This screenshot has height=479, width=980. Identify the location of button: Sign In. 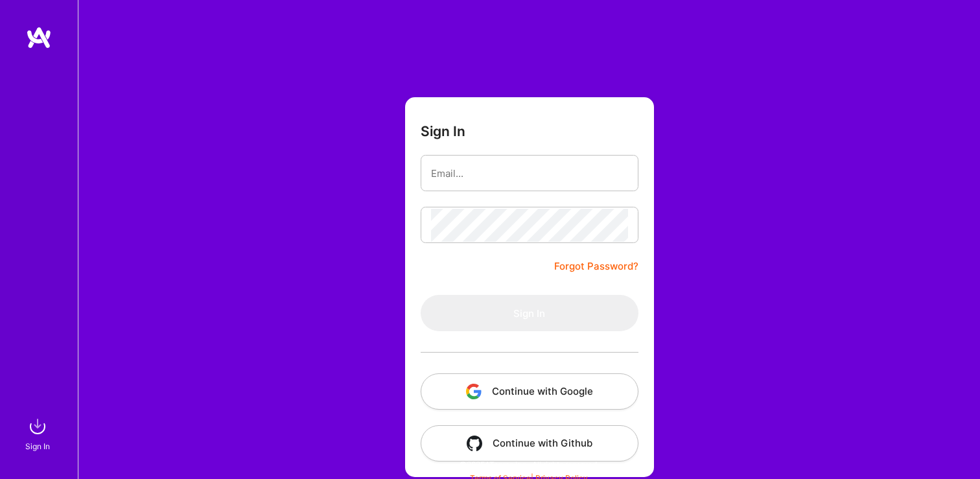
(530, 313).